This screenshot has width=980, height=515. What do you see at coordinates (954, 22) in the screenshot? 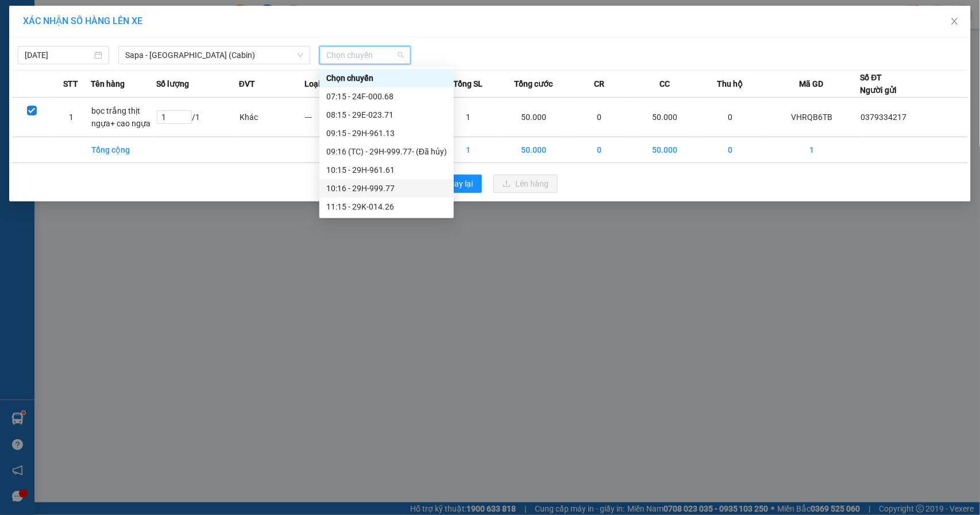
I see `button: Close` at bounding box center [954, 22].